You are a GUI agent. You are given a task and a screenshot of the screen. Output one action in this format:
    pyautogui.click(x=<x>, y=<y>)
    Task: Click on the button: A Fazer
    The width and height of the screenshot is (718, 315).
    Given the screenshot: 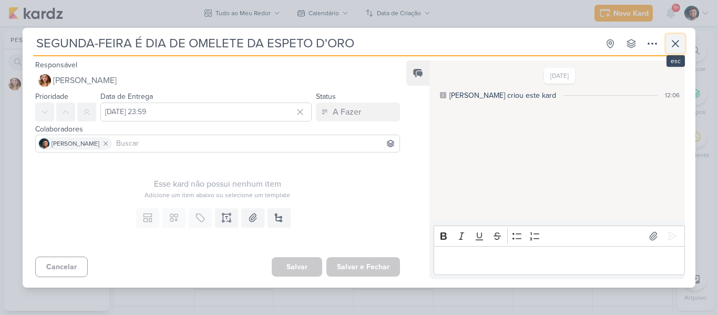 What is the action you would take?
    pyautogui.click(x=358, y=112)
    